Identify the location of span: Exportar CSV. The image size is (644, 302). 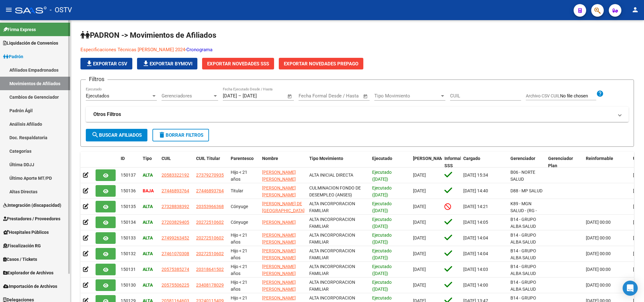
(106, 64).